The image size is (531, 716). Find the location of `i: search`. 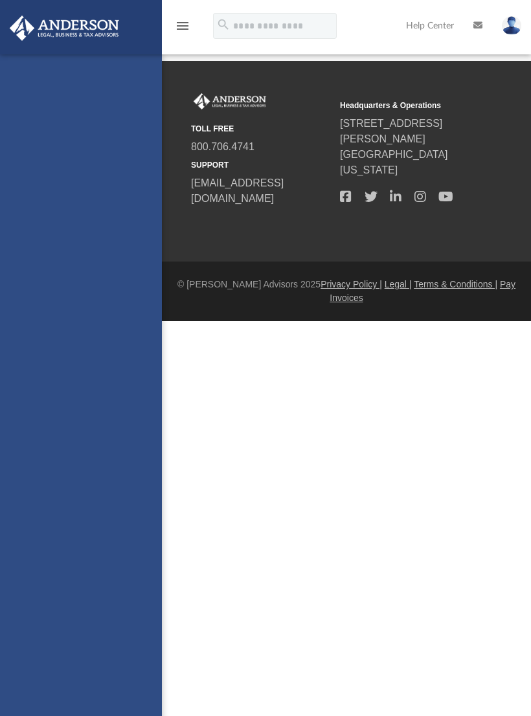

i: search is located at coordinates (223, 25).